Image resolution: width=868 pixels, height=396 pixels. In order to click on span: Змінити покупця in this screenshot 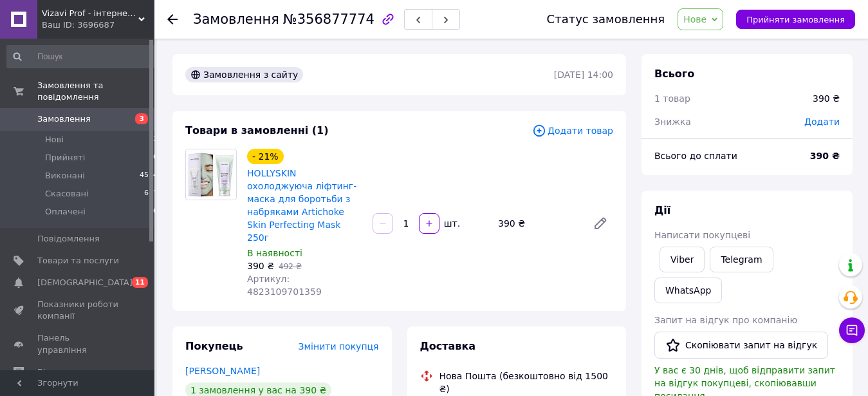, I will do `click(339, 346)`.